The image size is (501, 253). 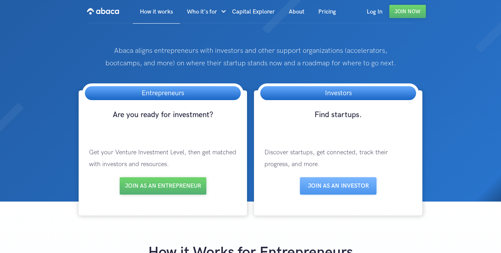 I want to click on h3: Are you ready for investment?, so click(x=163, y=121).